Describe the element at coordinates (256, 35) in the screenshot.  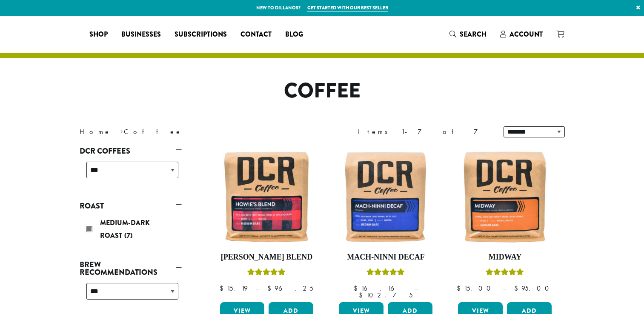
I see `span: Contact` at that location.